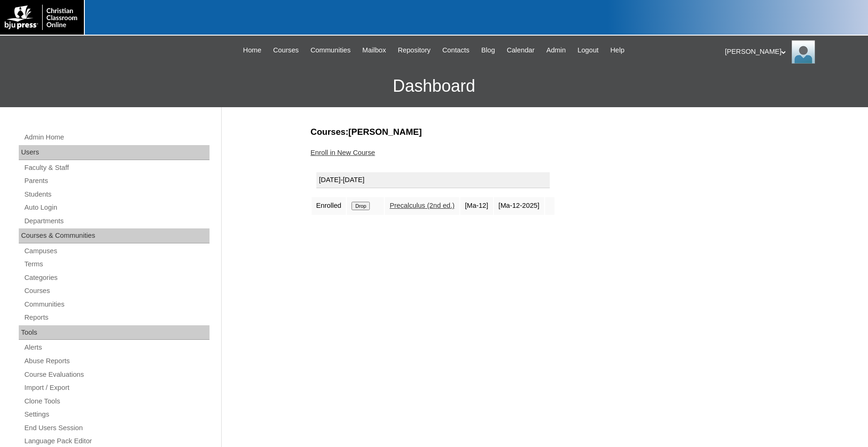 The height and width of the screenshot is (447, 868). Describe the element at coordinates (252, 50) in the screenshot. I see `a: Home` at that location.